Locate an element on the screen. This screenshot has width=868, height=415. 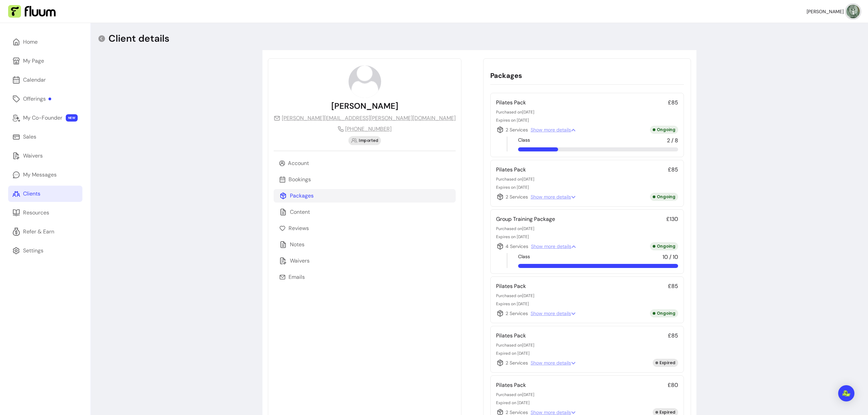
a: Sales is located at coordinates (45, 137).